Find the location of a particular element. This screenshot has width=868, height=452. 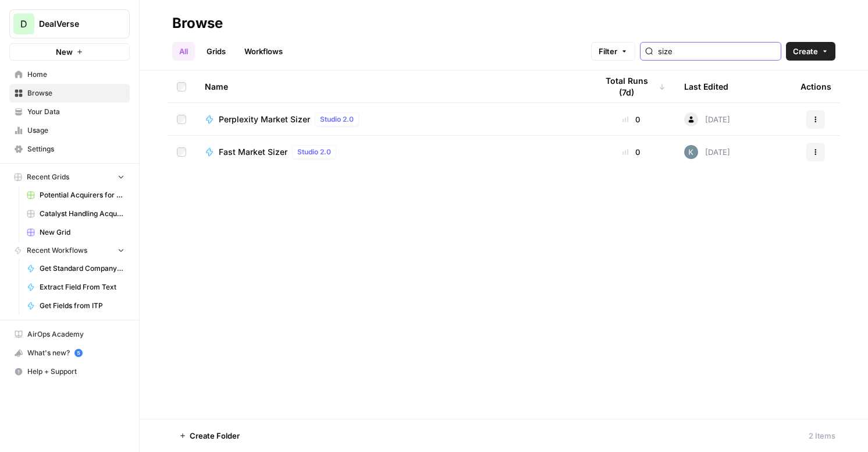

span: Usage is located at coordinates (76, 131).